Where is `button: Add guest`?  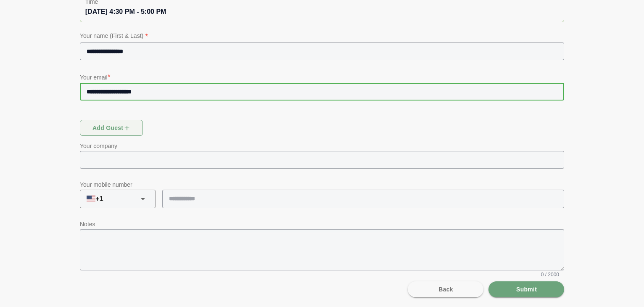
button: Add guest is located at coordinates (112, 128).